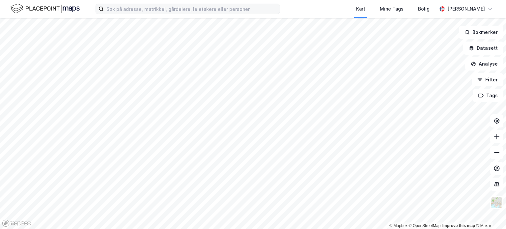 Image resolution: width=506 pixels, height=229 pixels. What do you see at coordinates (497, 202) in the screenshot?
I see `img: Z` at bounding box center [497, 202].